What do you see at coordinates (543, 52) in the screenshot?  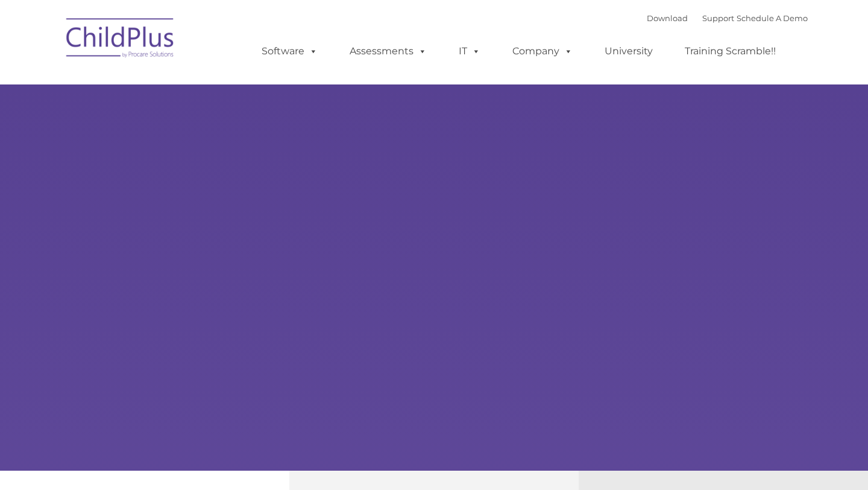 I see `a: Company` at bounding box center [543, 52].